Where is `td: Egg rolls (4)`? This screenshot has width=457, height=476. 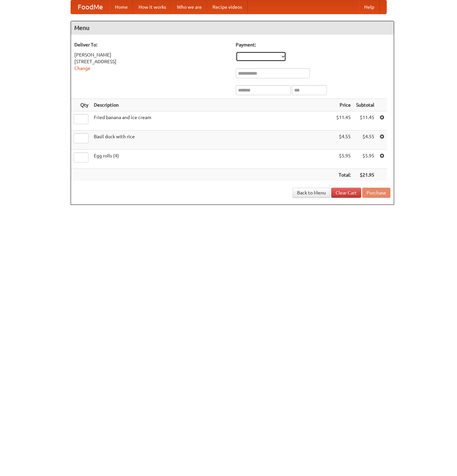 td: Egg rolls (4) is located at coordinates (212, 159).